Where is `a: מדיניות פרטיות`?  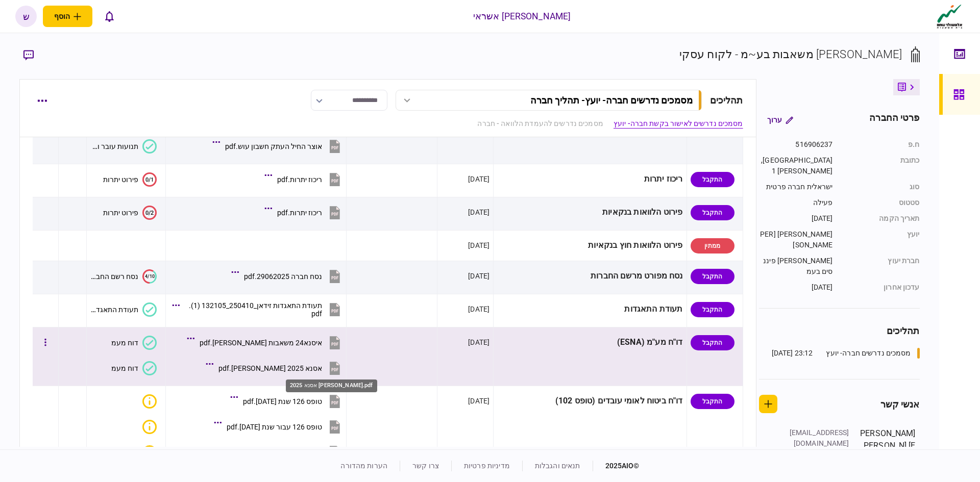 a: מדיניות פרטיות is located at coordinates (487, 466).